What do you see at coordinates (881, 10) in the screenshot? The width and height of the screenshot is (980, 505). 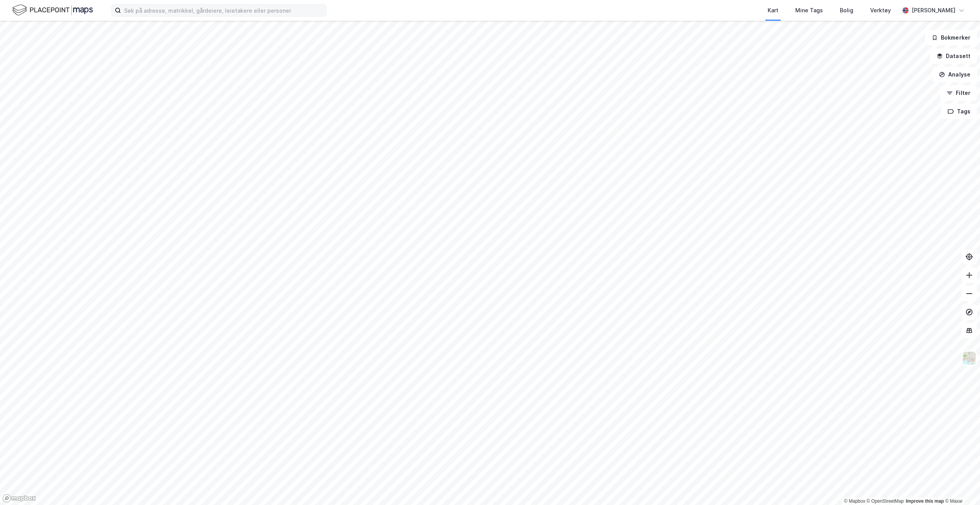 I see `div: Verktøy` at bounding box center [881, 10].